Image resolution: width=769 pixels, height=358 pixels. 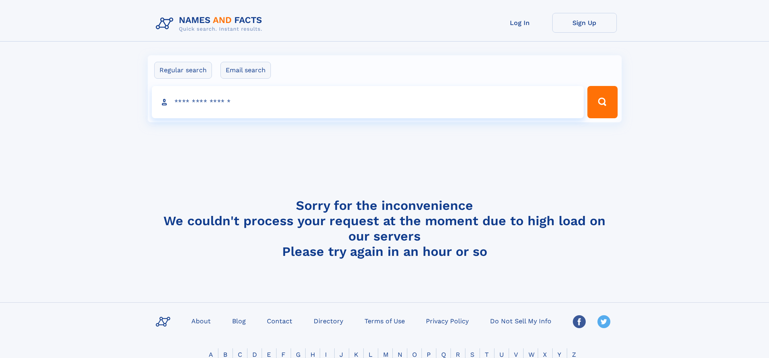 I want to click on label: Regular search, so click(x=183, y=70).